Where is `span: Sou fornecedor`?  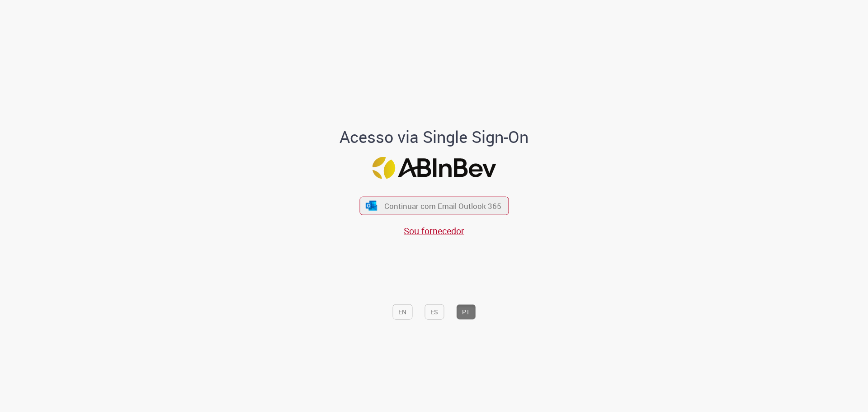
span: Sou fornecedor is located at coordinates (434, 231).